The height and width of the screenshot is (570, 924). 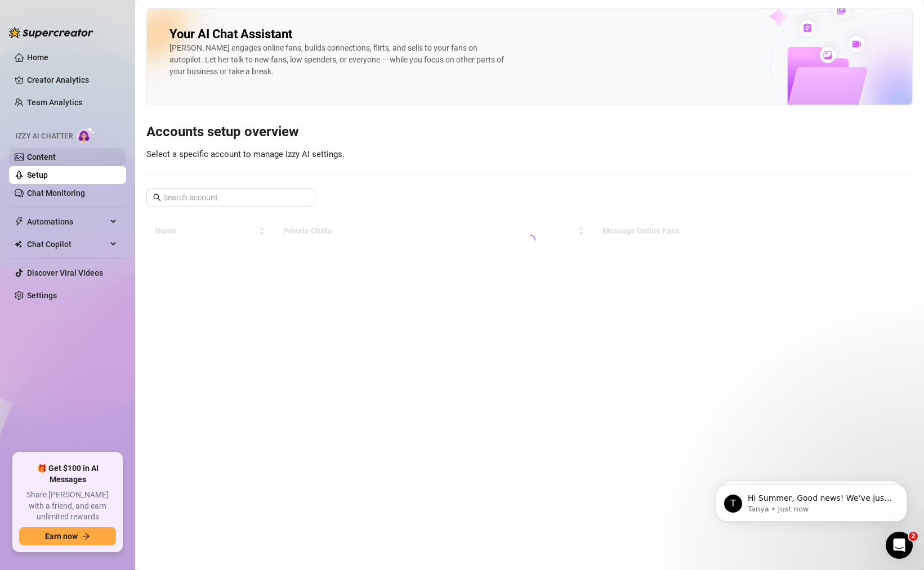 What do you see at coordinates (121, 38) in the screenshot?
I see `p: Hi Summer, Good news! We’ve just launched our Referral Program 🚀 Invite your friends, and both of...` at bounding box center [121, 38].